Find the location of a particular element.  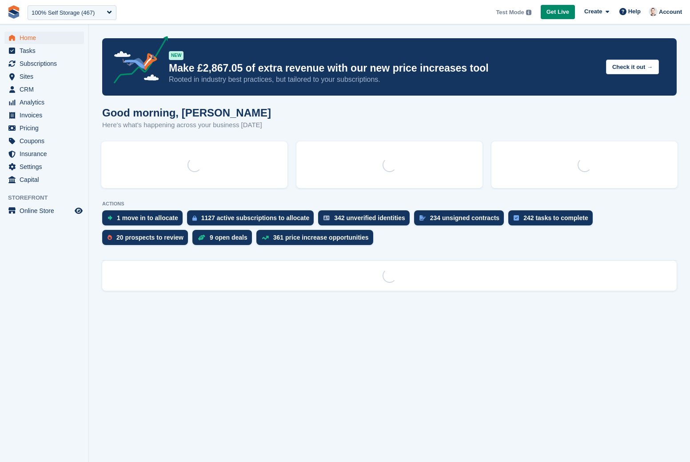

img: deal-1b604bf984904fb50ccaf53a9ad4b4a5d6e5aea283cecdc64d6e3604feb123c2.svg is located at coordinates (201, 237).